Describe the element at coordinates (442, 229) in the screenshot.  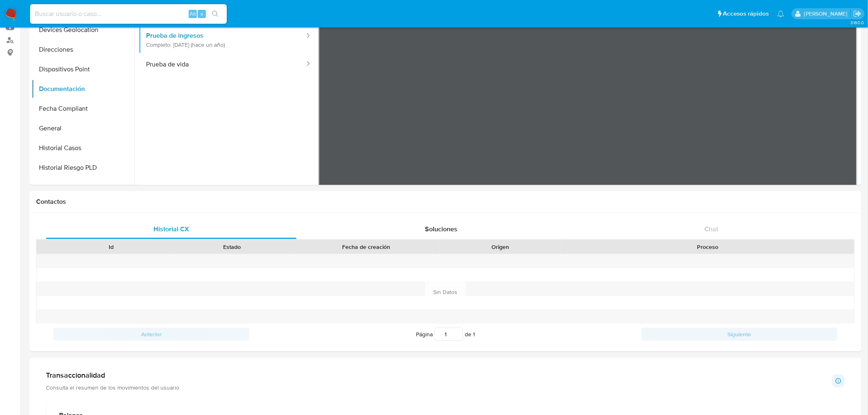
I see `span: Soluciones` at that location.